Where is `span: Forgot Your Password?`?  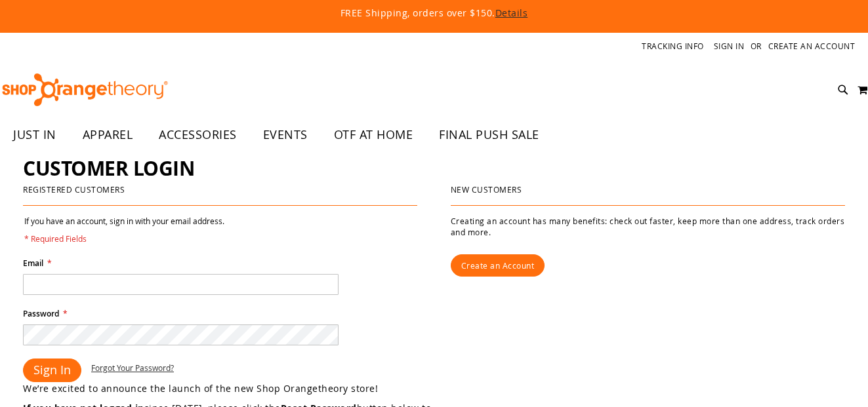
span: Forgot Your Password? is located at coordinates (133, 368).